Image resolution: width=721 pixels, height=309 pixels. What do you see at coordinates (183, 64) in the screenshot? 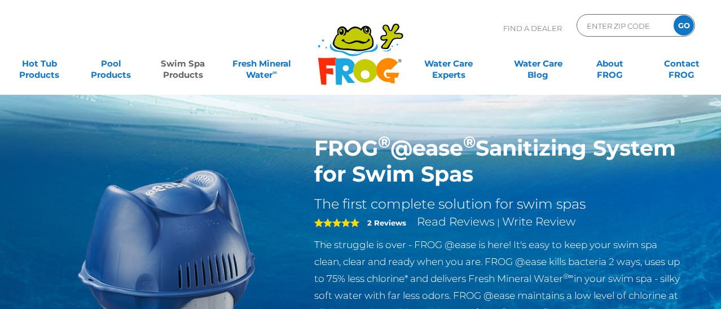
I see `a: Swim SpaProducts` at bounding box center [183, 64].